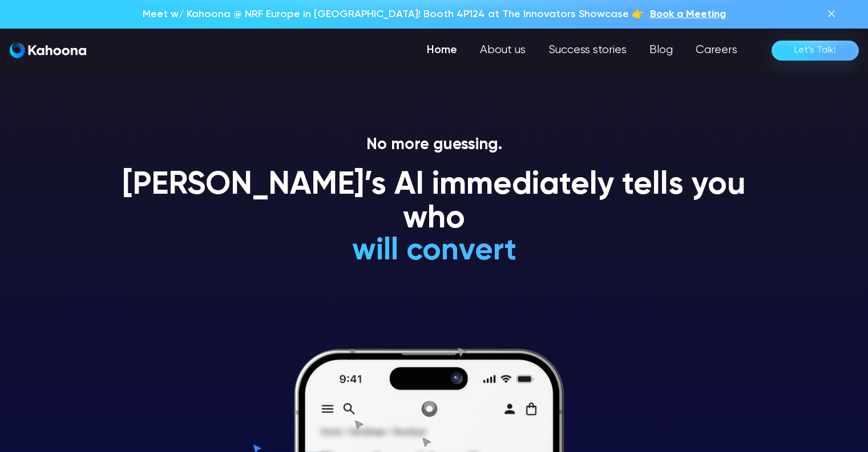  Describe the element at coordinates (441, 51) in the screenshot. I see `a: Home` at that location.